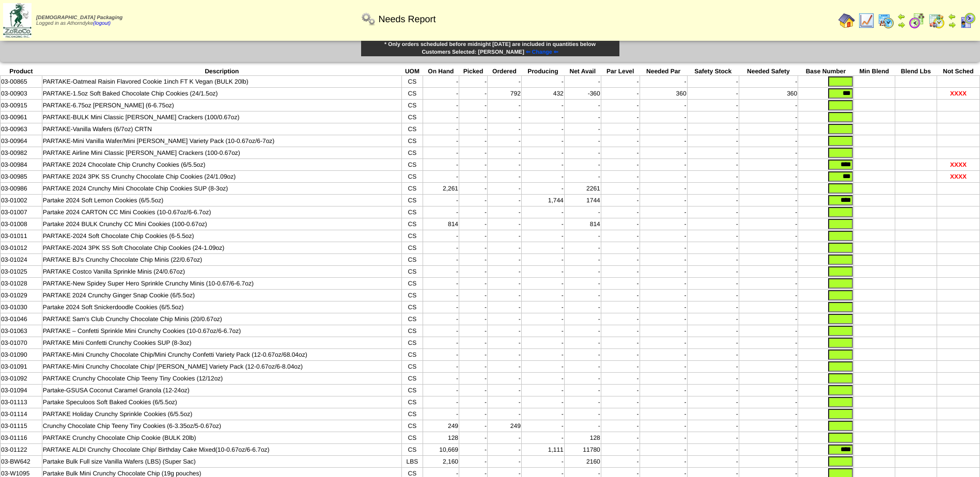 Image resolution: width=980 pixels, height=477 pixels. What do you see at coordinates (473, 71) in the screenshot?
I see `th: Picked` at bounding box center [473, 71].